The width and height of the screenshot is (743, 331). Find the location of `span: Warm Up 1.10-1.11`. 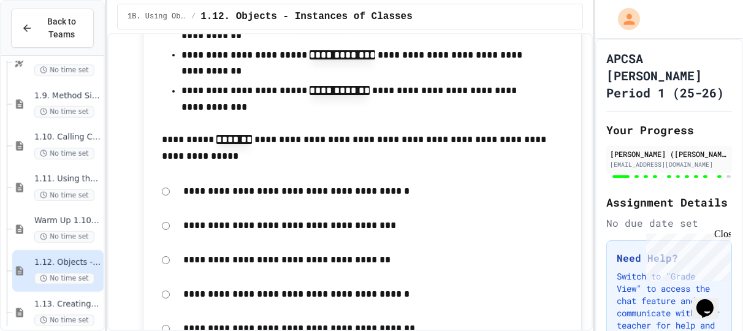

span: Warm Up 1.10-1.11 is located at coordinates (67, 221).